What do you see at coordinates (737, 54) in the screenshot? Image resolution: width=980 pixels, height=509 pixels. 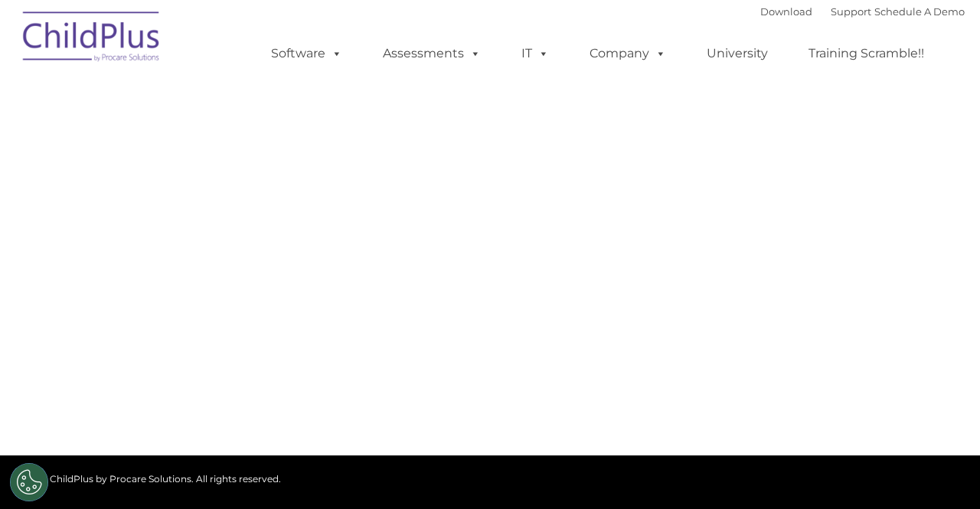 I see `a: University` at bounding box center [737, 54].